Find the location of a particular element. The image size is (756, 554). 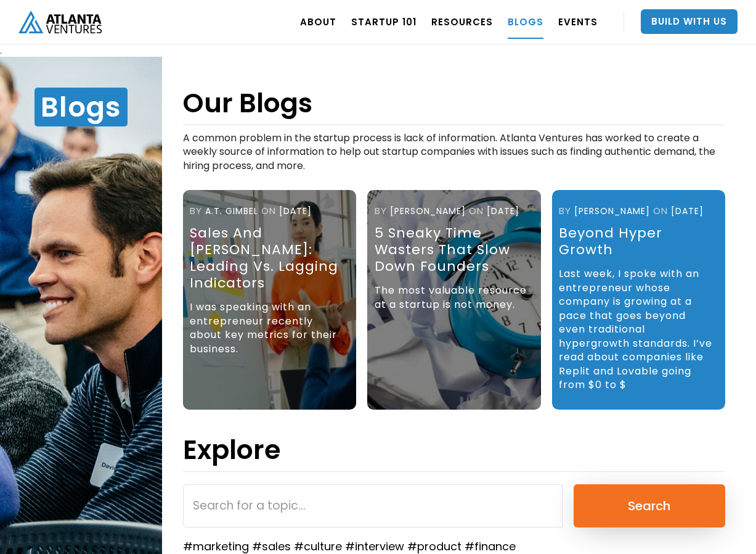

h1: Our Blogs is located at coordinates (454, 106).